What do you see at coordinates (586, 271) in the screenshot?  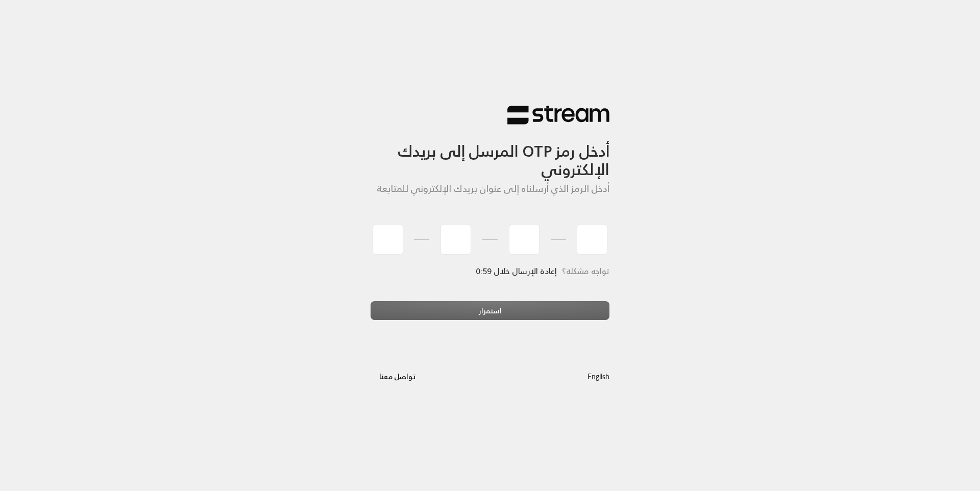 I see `span: تواجه مشكلة؟` at bounding box center [586, 271].